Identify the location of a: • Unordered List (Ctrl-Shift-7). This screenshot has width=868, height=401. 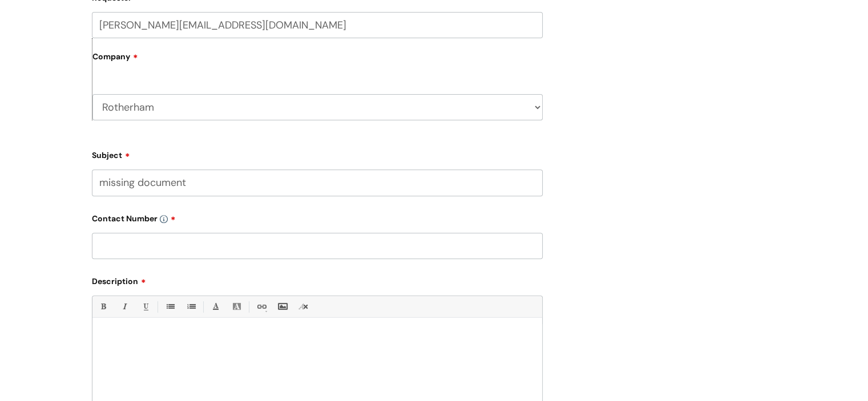
(170, 307).